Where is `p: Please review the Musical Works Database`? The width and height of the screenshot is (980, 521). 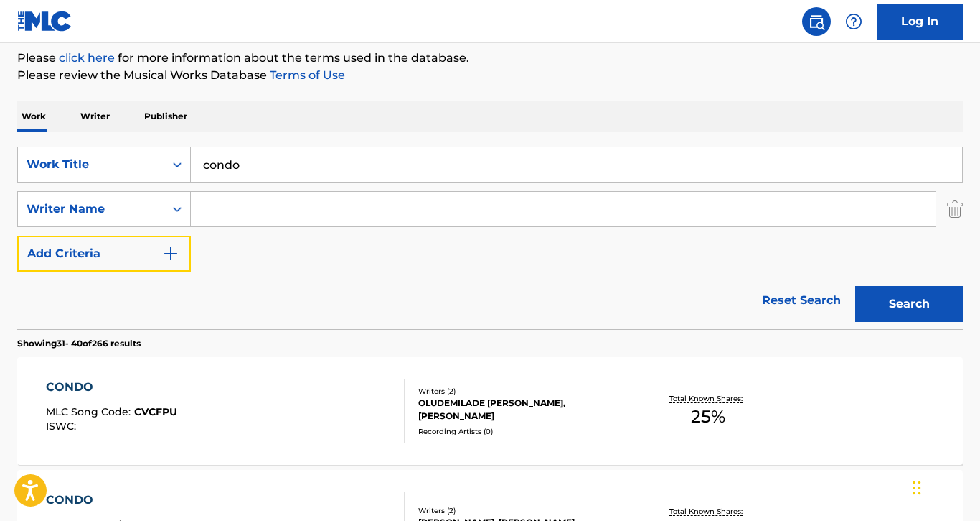
p: Please review the Musical Works Database is located at coordinates (490, 76).